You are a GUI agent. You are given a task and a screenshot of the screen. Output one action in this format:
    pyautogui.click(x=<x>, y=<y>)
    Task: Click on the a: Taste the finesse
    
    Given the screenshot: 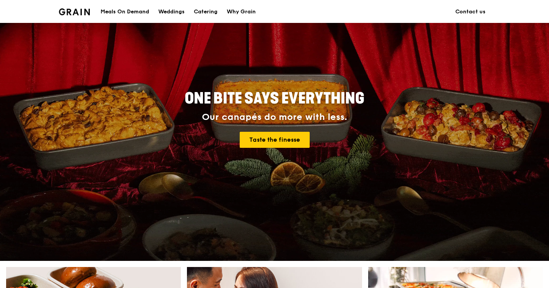 What is the action you would take?
    pyautogui.click(x=275, y=140)
    